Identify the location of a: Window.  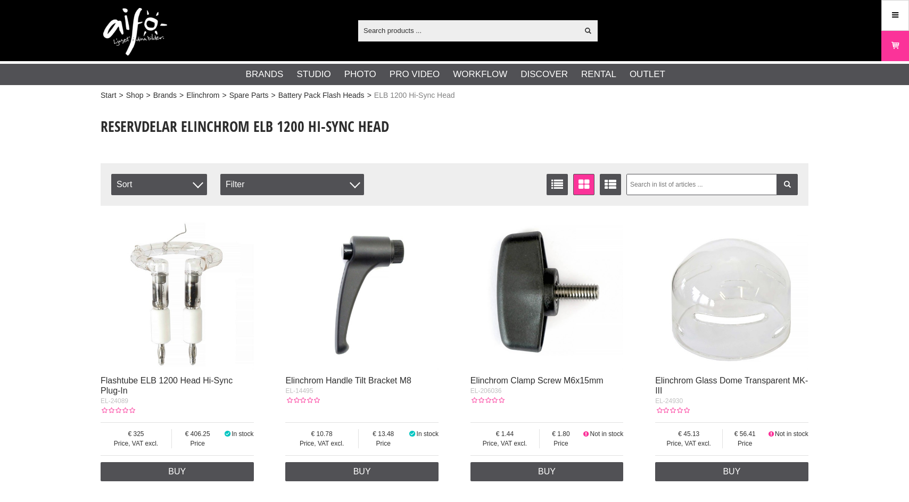
(584, 185).